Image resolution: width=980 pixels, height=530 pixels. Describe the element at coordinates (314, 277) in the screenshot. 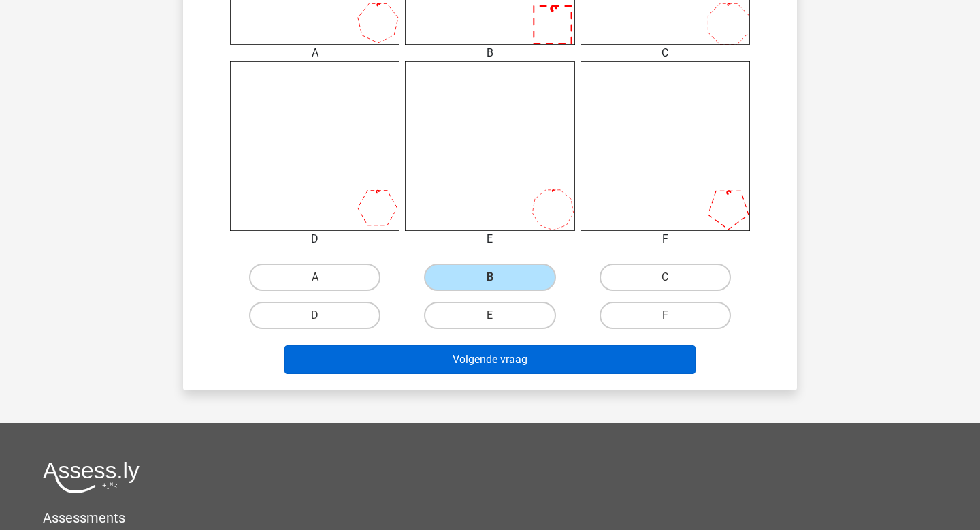

I see `label: A` at that location.